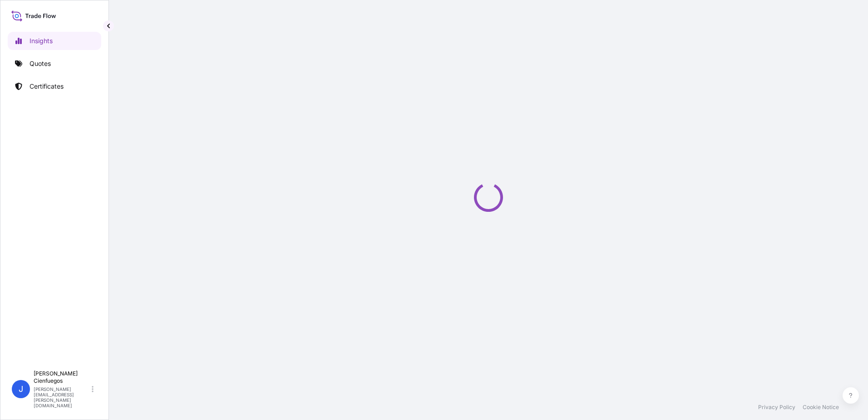  What do you see at coordinates (41, 41) in the screenshot?
I see `p: Insights` at bounding box center [41, 41].